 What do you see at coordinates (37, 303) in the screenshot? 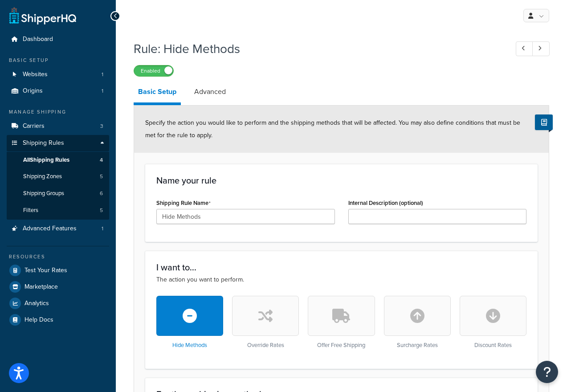
I see `span: Analytics` at bounding box center [37, 303].